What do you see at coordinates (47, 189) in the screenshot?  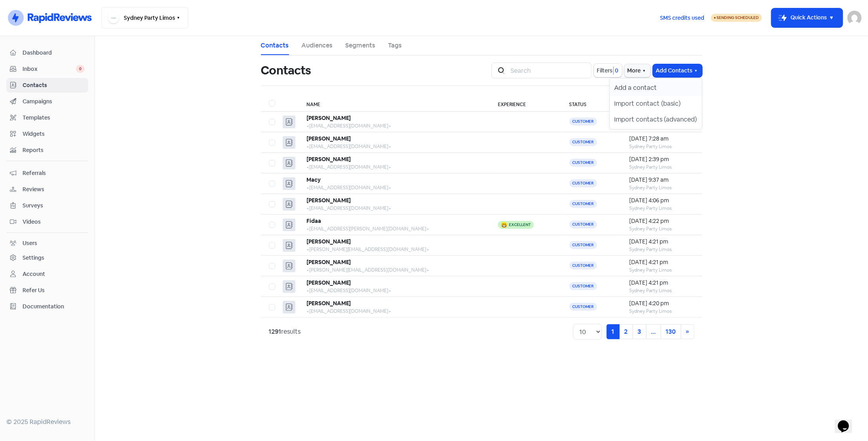 I see `a: Reviews` at bounding box center [47, 189].